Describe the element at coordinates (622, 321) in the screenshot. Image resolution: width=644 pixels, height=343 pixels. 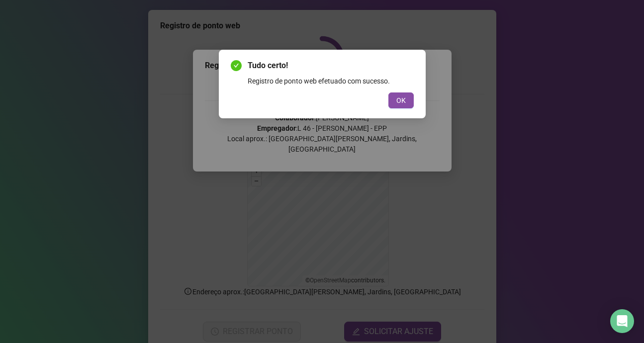
I see `div: Open Intercom Messenger` at that location.